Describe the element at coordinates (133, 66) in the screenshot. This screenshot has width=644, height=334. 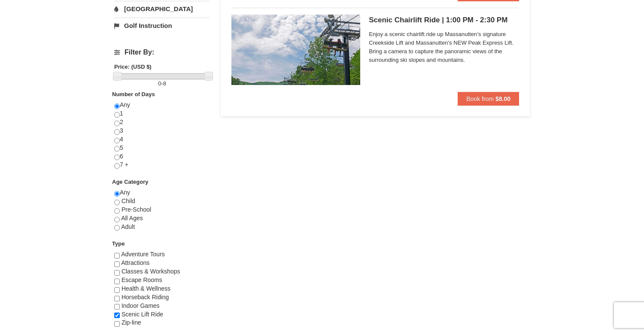
I see `strong: Price: (USD $)` at that location.